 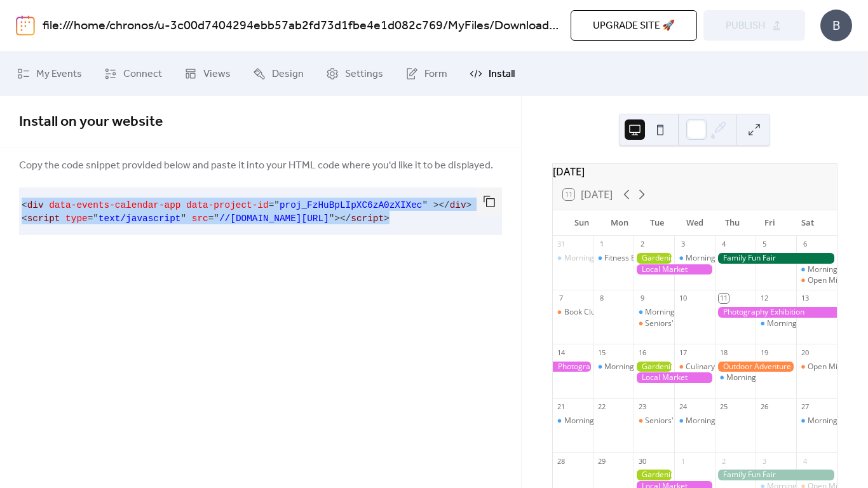 I want to click on div: 7, so click(x=561, y=298).